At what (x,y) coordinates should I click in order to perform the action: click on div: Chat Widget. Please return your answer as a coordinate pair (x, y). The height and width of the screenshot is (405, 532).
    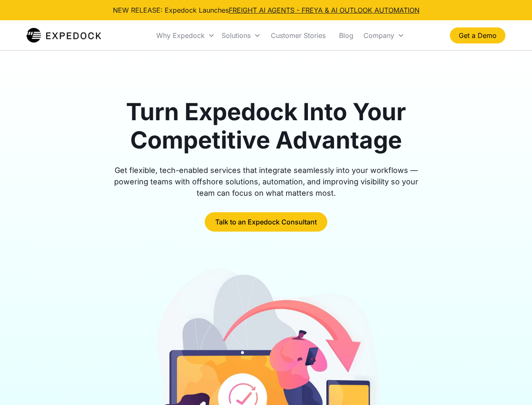
    Looking at the image, I should click on (511, 385).